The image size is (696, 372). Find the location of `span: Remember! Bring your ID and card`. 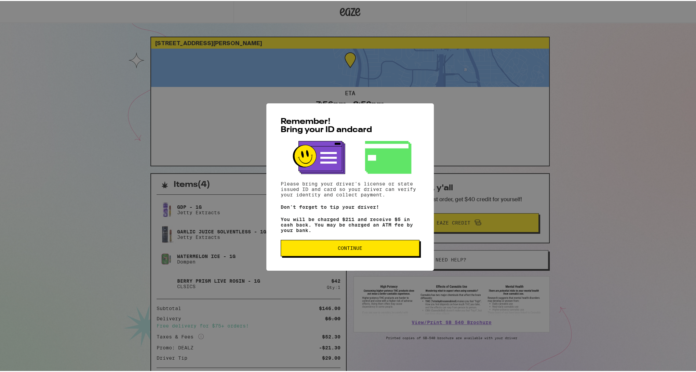

span: Remember! Bring your ID and card is located at coordinates (326, 125).